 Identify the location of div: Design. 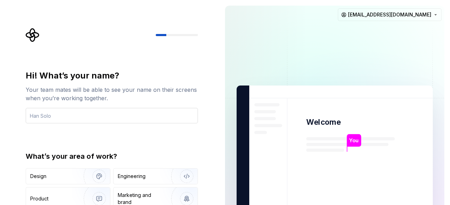
(38, 177).